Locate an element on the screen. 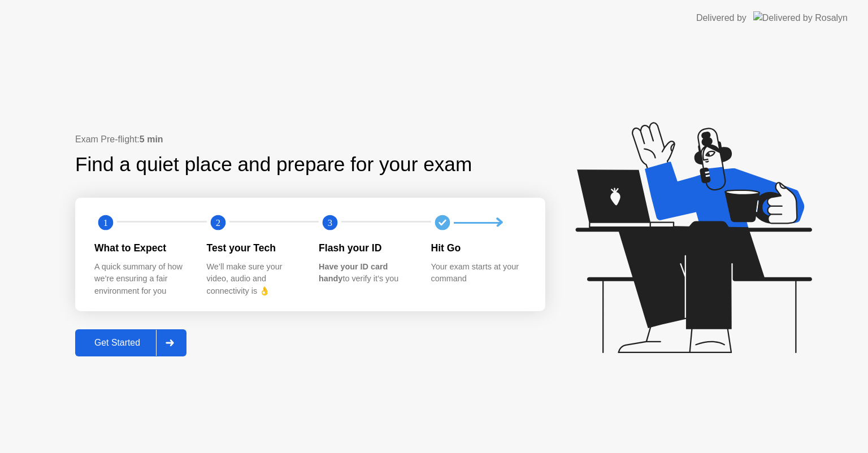 This screenshot has width=868, height=453. div: We’ll make sure your video, audio and connectivity is 👌 is located at coordinates (254, 279).